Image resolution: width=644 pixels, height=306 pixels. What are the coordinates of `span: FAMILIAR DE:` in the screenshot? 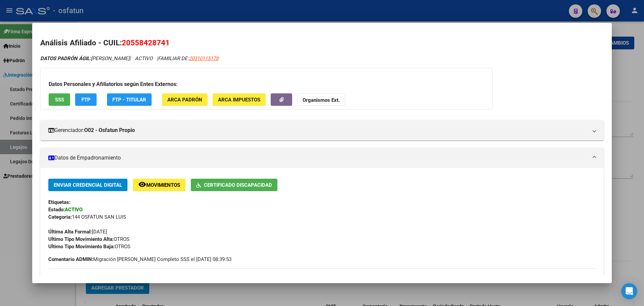 It's located at (188, 58).